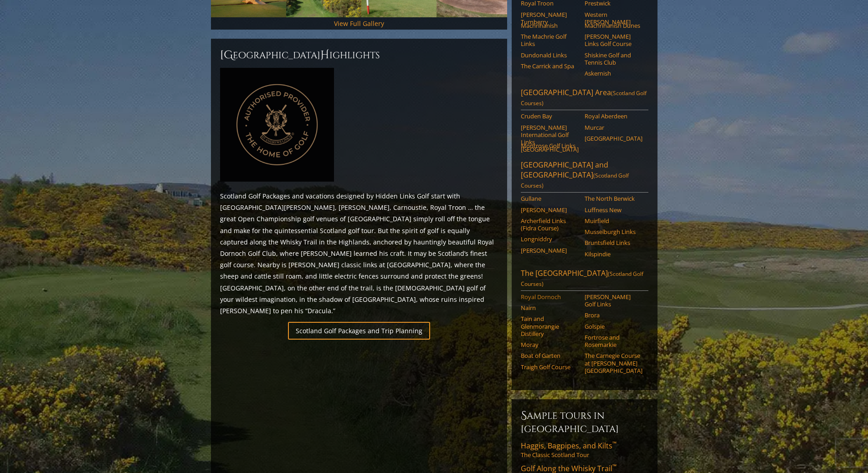 The image size is (868, 473). Describe the element at coordinates (613, 341) in the screenshot. I see `a: Fortrose and Rosemarkie` at that location.